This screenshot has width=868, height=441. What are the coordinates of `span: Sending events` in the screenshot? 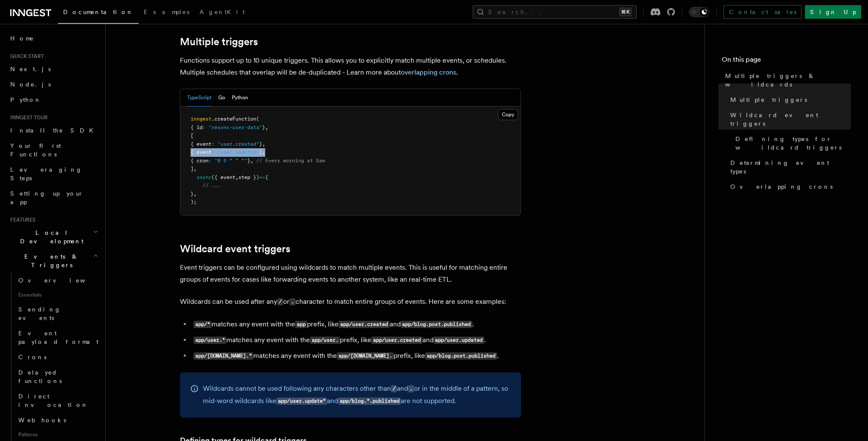 It's located at (40, 314).